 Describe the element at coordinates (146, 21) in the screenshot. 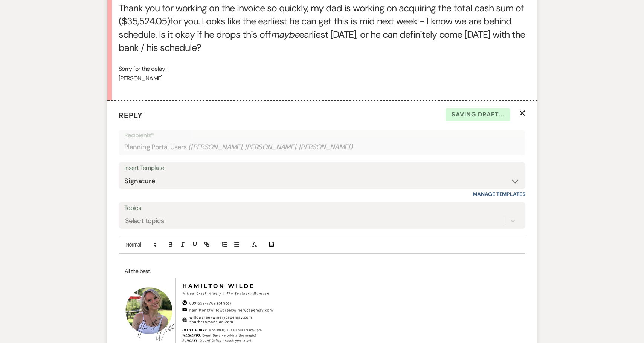

I see `span: $35,524.05)` at that location.